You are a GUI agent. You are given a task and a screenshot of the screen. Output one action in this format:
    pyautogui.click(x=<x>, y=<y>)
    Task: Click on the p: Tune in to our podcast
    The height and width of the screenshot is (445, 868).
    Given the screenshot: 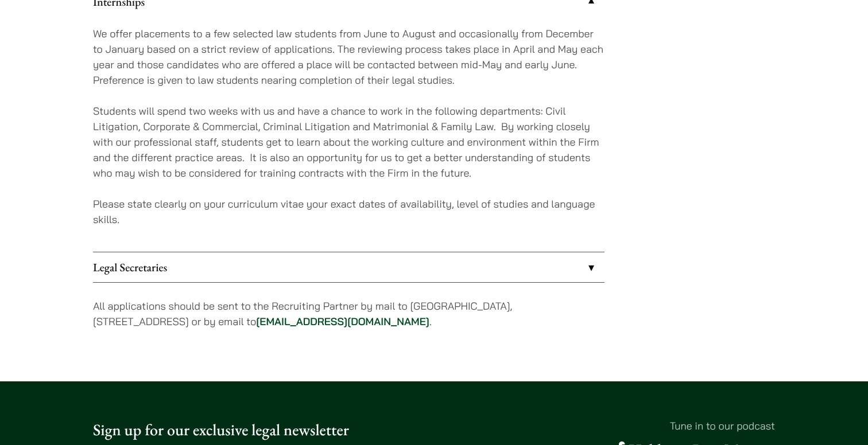 What is the action you would take?
    pyautogui.click(x=610, y=426)
    